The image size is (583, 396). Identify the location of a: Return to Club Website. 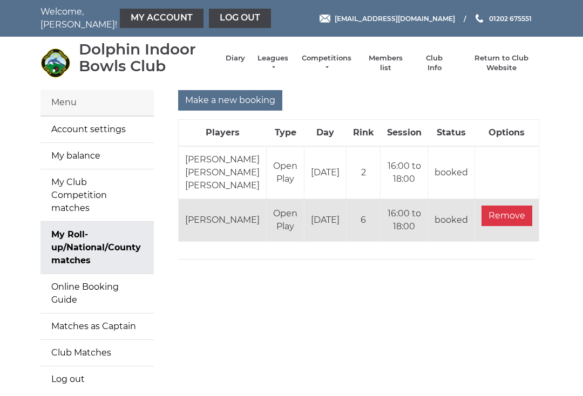
(501, 63).